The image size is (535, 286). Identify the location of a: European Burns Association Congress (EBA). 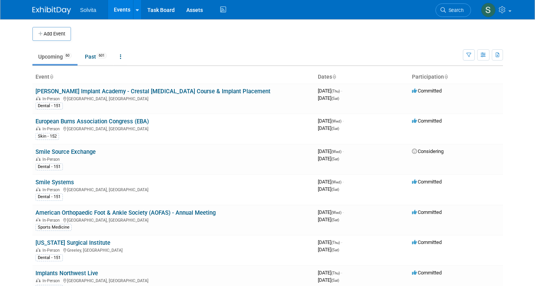
(92, 122).